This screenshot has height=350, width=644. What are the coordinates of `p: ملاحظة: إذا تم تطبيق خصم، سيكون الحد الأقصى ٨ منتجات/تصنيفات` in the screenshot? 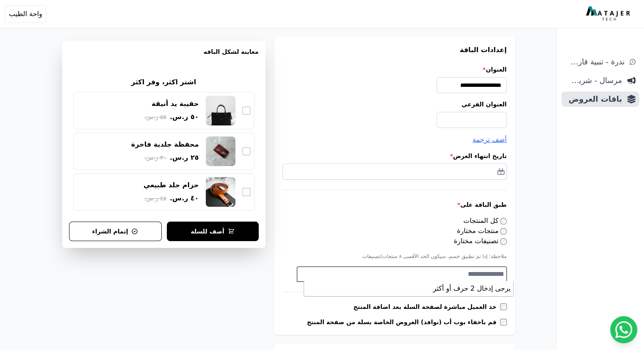 It's located at (394, 256).